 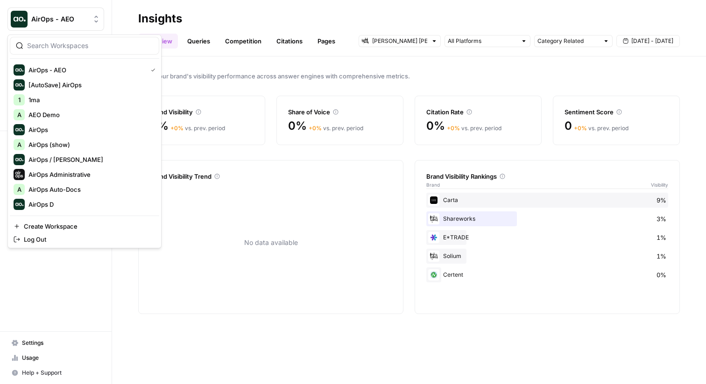 I want to click on span: 1ma, so click(x=90, y=100).